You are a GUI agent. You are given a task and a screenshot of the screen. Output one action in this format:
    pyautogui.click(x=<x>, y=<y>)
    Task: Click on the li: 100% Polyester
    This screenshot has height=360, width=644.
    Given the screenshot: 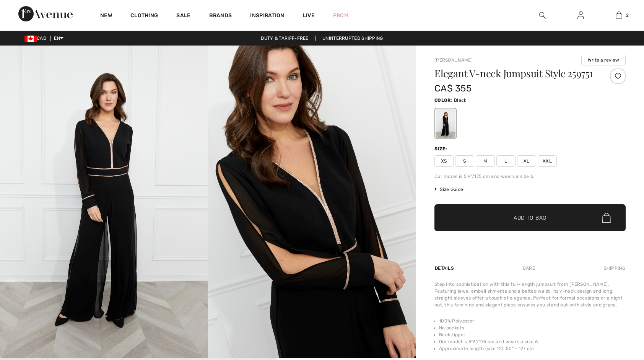 What is the action you would take?
    pyautogui.click(x=532, y=321)
    